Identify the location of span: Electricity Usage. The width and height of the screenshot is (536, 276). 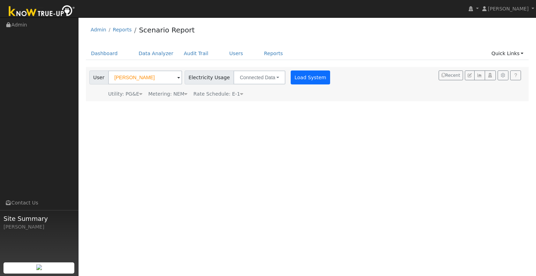
(209, 77).